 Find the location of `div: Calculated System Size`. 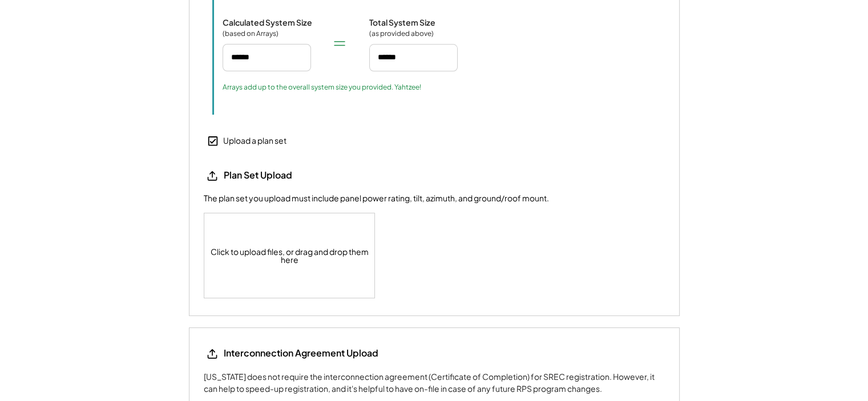

div: Calculated System Size is located at coordinates (267, 23).